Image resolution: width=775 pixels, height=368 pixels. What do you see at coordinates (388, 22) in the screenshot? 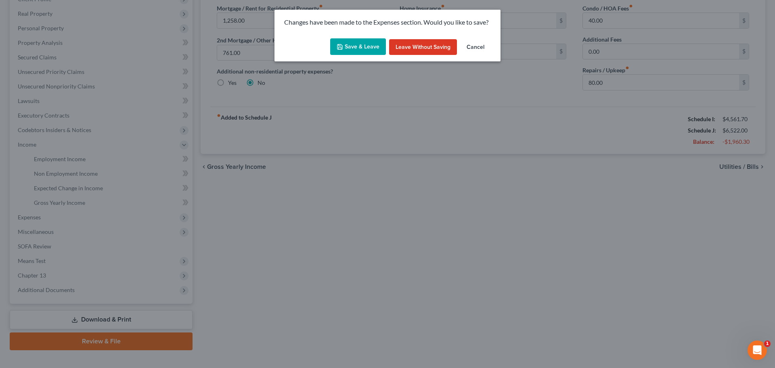
I see `p: Changes have been made to the Expenses section. Would you like to save?` at bounding box center [388, 22].